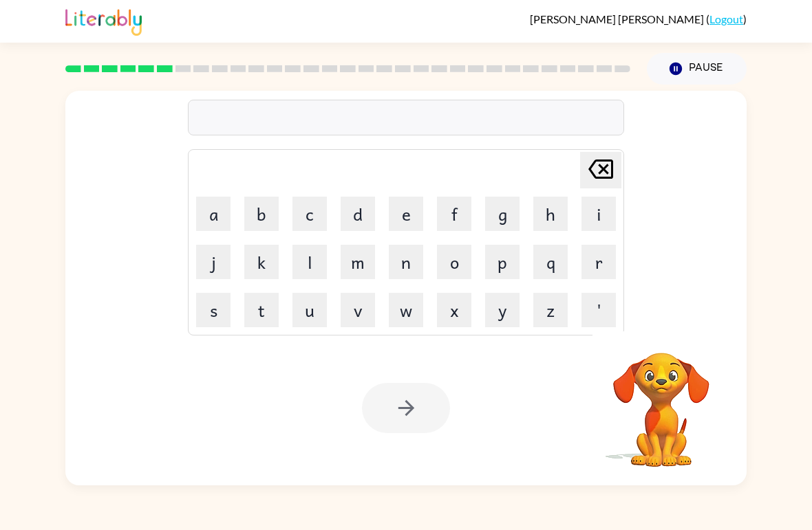 This screenshot has width=812, height=530. Describe the element at coordinates (454, 262) in the screenshot. I see `button: o` at that location.